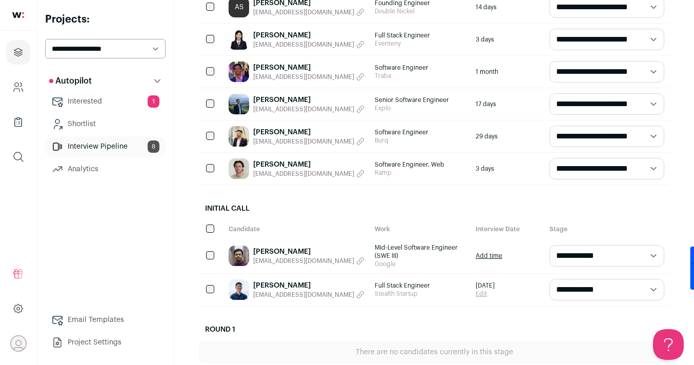 The width and height of the screenshot is (694, 365). Describe the element at coordinates (420, 11) in the screenshot. I see `span: Double Nickel` at that location.